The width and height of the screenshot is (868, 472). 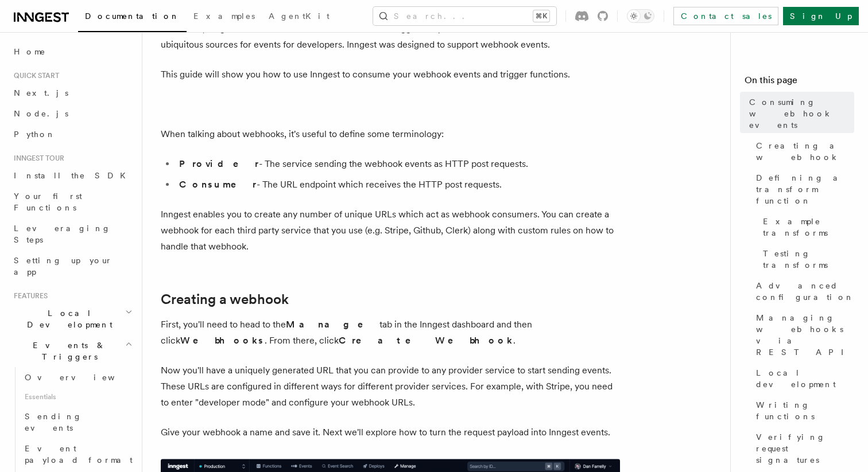 I want to click on a: Sending events, so click(x=78, y=422).